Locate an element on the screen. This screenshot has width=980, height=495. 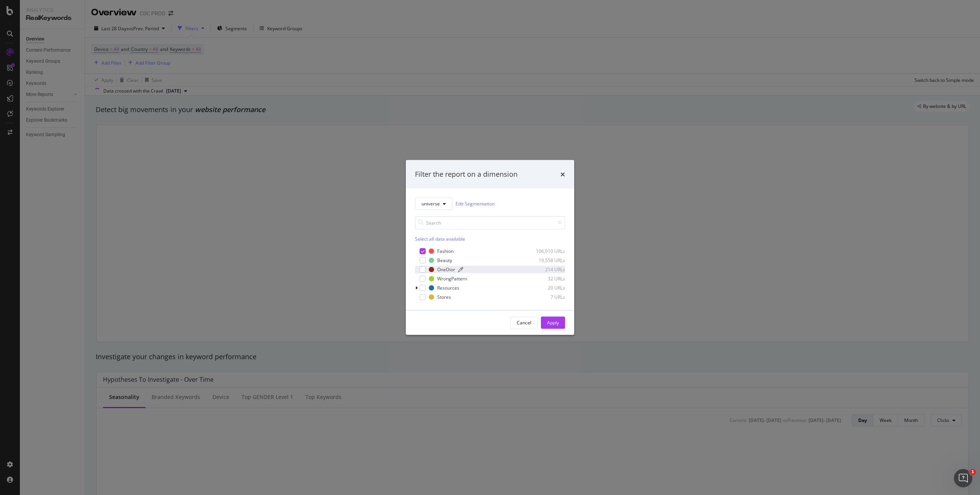
div: Select all data available is located at coordinates (490, 239).